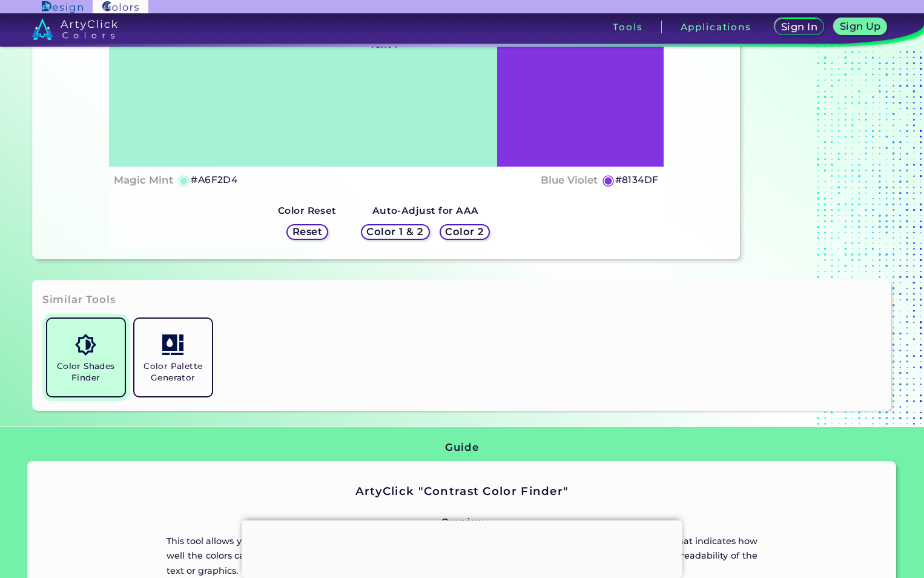 This screenshot has height=578, width=924. I want to click on h3: Similar Tools, so click(79, 300).